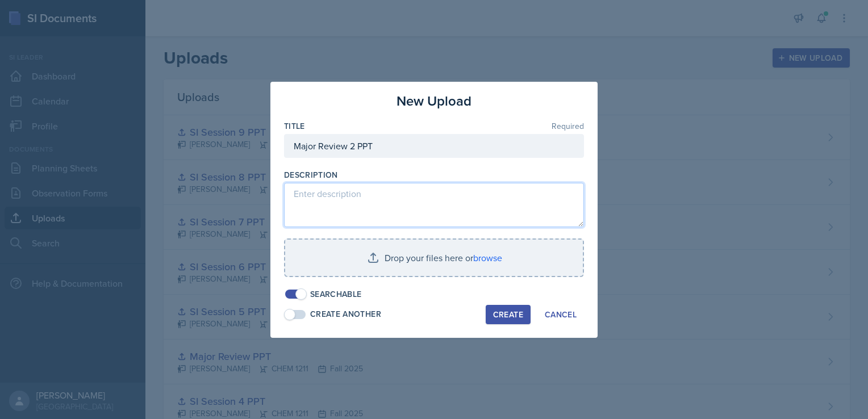 Image resolution: width=868 pixels, height=419 pixels. What do you see at coordinates (508, 315) in the screenshot?
I see `button: Create` at bounding box center [508, 315].